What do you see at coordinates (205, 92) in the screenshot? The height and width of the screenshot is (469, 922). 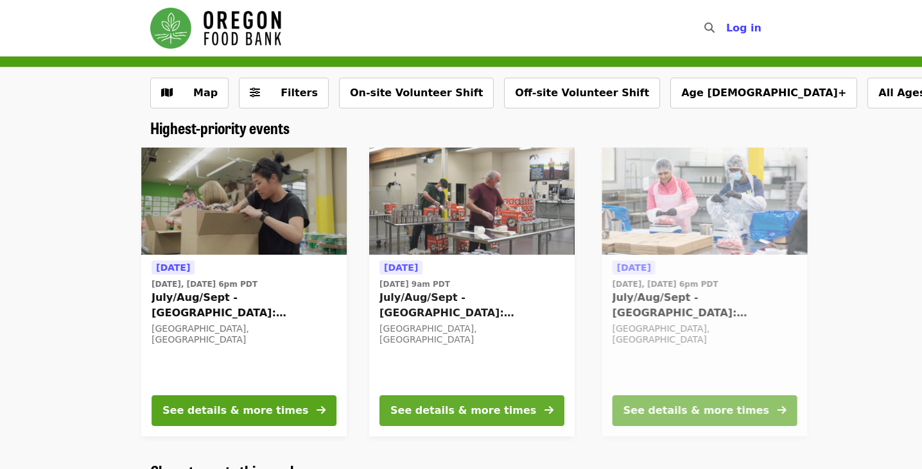 I see `span: Map` at bounding box center [205, 92].